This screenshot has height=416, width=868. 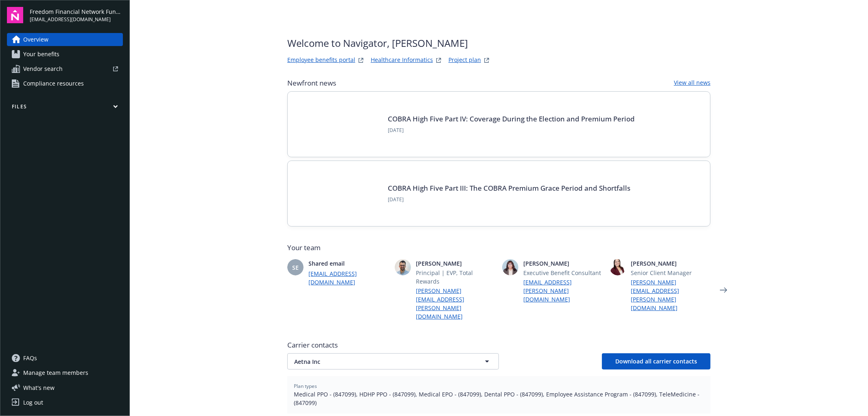 What do you see at coordinates (563, 273) in the screenshot?
I see `span: Executive Benefit Consultant` at bounding box center [563, 273].